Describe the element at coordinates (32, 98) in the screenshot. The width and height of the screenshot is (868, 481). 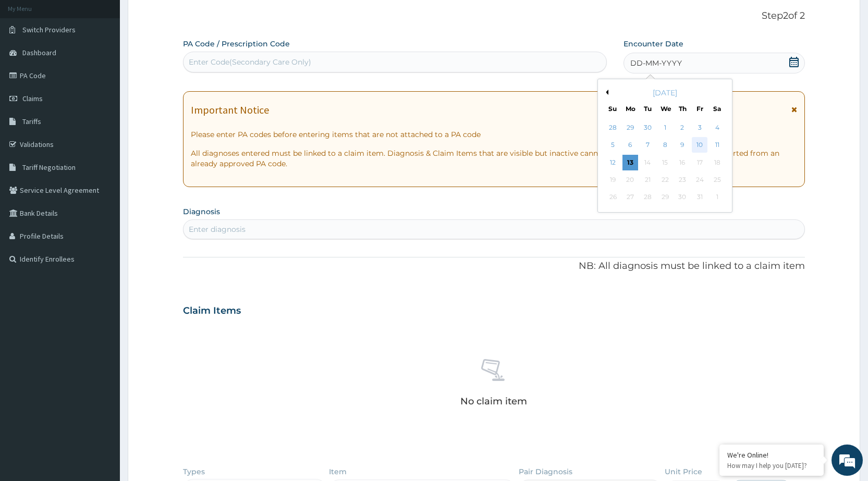
I see `span: Claims` at that location.